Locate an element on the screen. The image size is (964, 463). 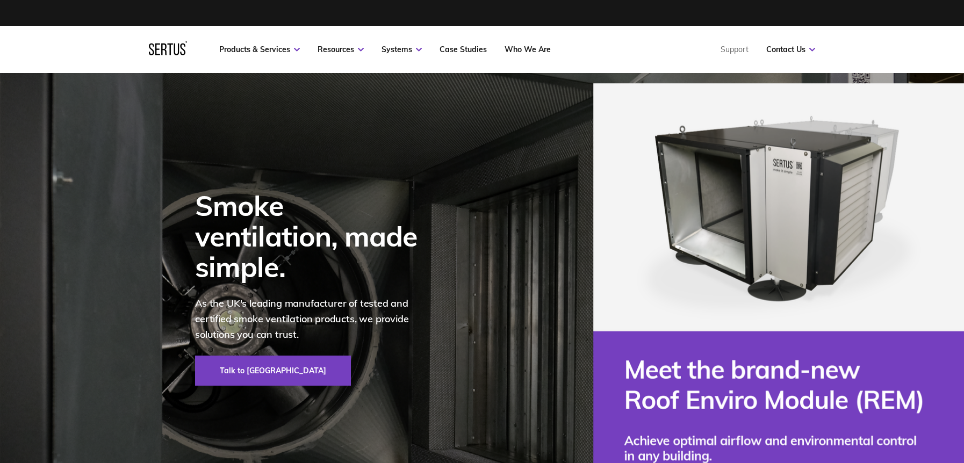
a: Support is located at coordinates (735, 49).